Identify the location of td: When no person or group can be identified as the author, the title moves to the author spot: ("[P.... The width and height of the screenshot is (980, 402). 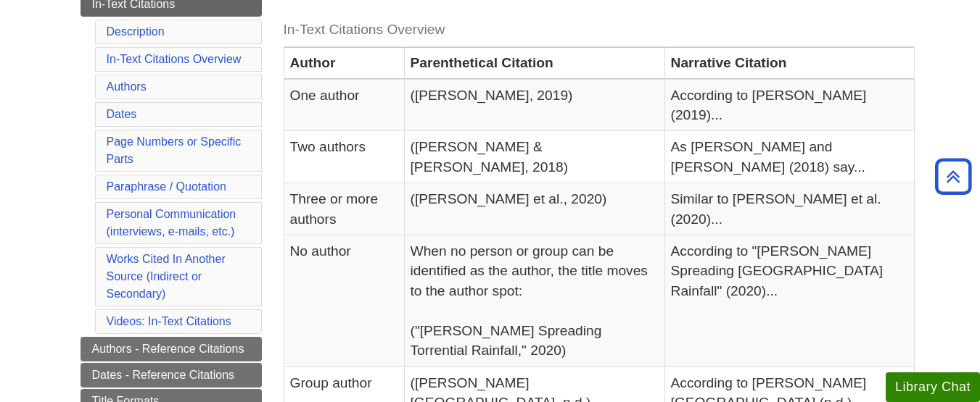
(533, 301).